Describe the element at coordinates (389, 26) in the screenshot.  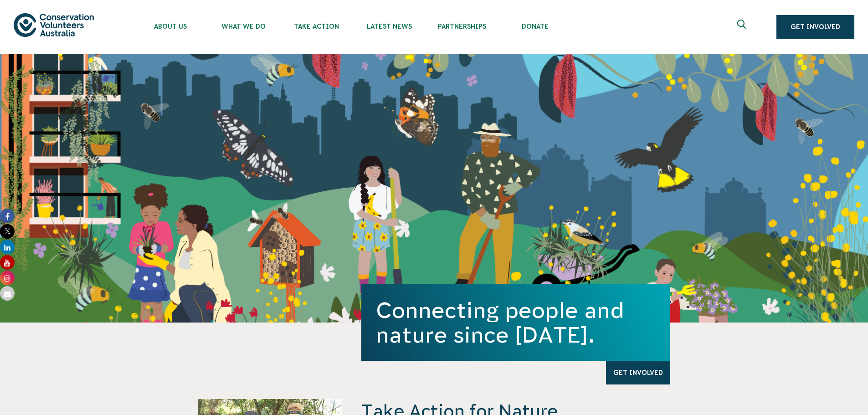
I see `span: Latest News` at that location.